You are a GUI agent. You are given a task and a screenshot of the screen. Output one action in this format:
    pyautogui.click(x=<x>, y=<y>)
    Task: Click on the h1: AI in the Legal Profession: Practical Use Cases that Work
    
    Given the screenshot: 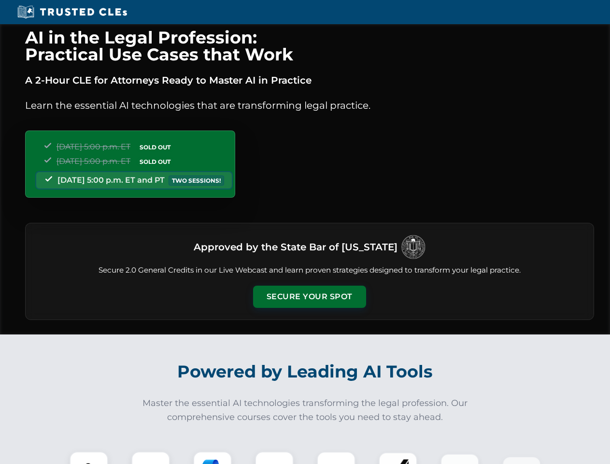 What is the action you would take?
    pyautogui.click(x=310, y=46)
    